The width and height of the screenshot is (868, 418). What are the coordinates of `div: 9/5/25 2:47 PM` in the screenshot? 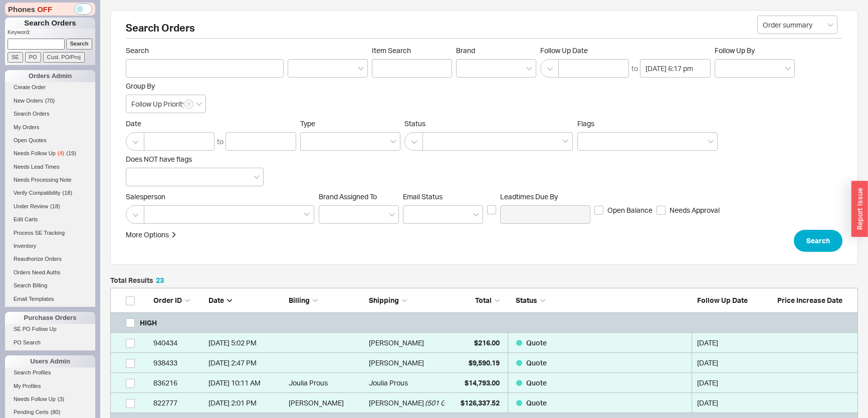 It's located at (246, 363).